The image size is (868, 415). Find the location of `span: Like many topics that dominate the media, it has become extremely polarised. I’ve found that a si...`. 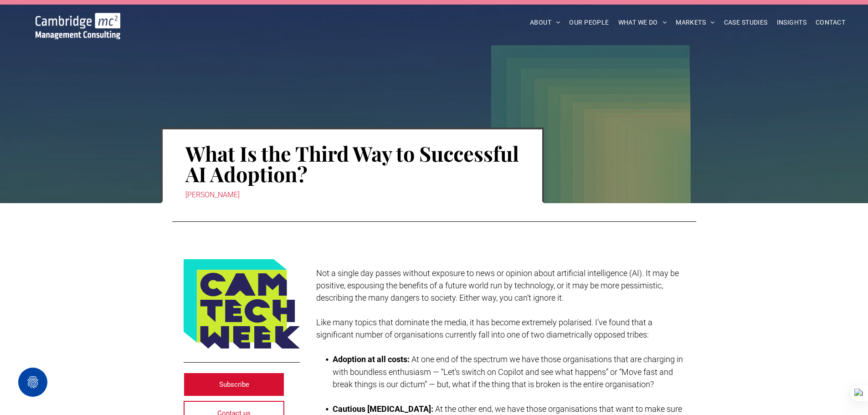

span: Like many topics that dominate the media, it has become extremely polarised. I’ve found that a si... is located at coordinates (485, 328).